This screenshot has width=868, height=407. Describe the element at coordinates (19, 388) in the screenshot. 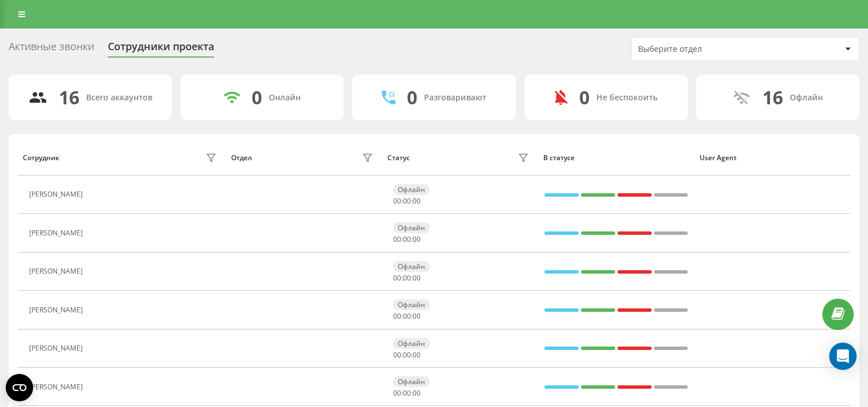

I see `button: Open CMP widget` at that location.